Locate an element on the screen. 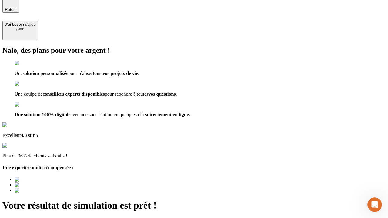 This screenshot has width=388, height=218. span: directement en ligne. is located at coordinates (168, 115).